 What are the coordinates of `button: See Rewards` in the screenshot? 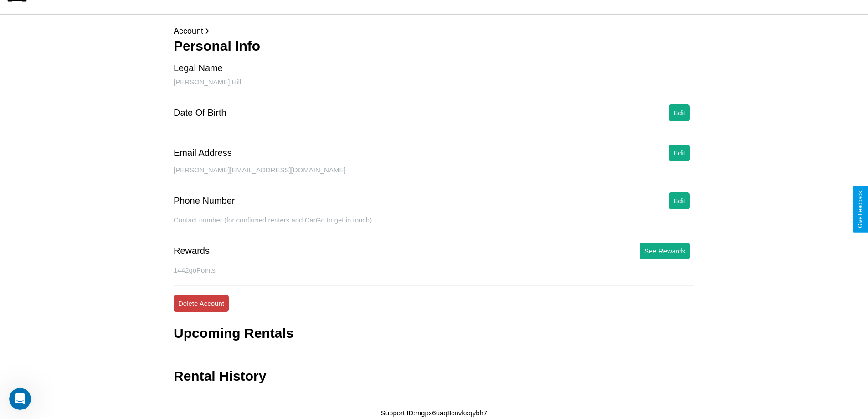 It's located at (665, 250).